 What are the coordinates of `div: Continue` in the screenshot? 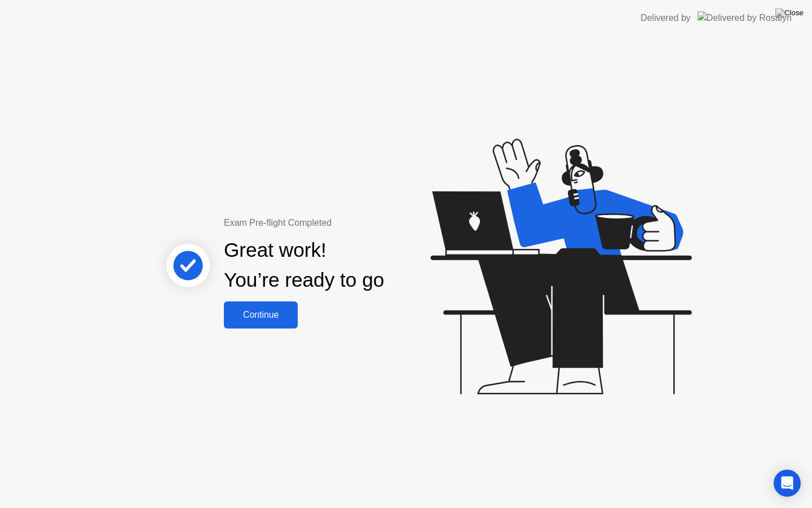 It's located at (260, 315).